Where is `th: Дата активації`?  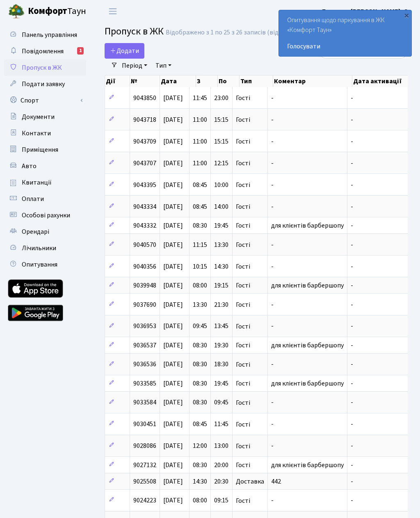 th: Дата активації is located at coordinates (381, 81).